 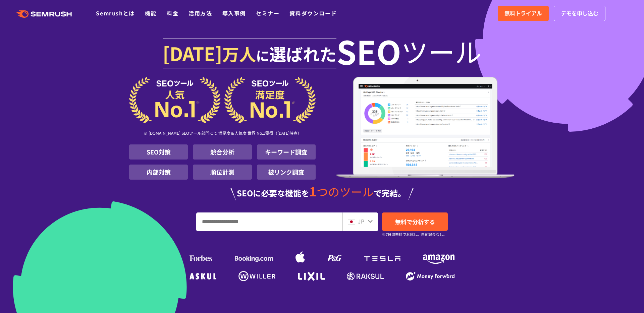 I want to click on span: JP, so click(x=361, y=221).